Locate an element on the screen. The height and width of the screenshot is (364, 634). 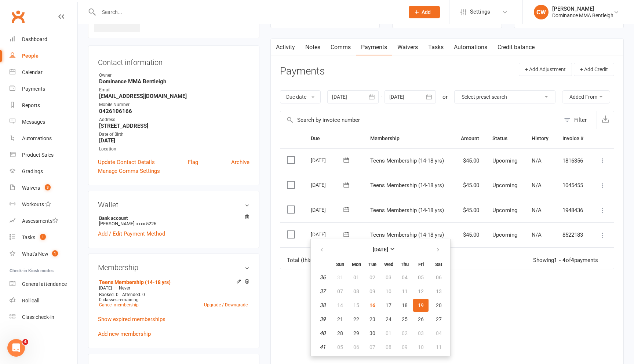
a: Dashboard is located at coordinates (43, 39).